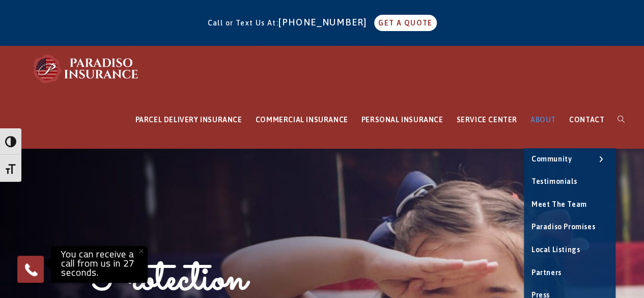 Image resolution: width=644 pixels, height=298 pixels. What do you see at coordinates (543, 120) in the screenshot?
I see `span: ABOUT` at bounding box center [543, 120].